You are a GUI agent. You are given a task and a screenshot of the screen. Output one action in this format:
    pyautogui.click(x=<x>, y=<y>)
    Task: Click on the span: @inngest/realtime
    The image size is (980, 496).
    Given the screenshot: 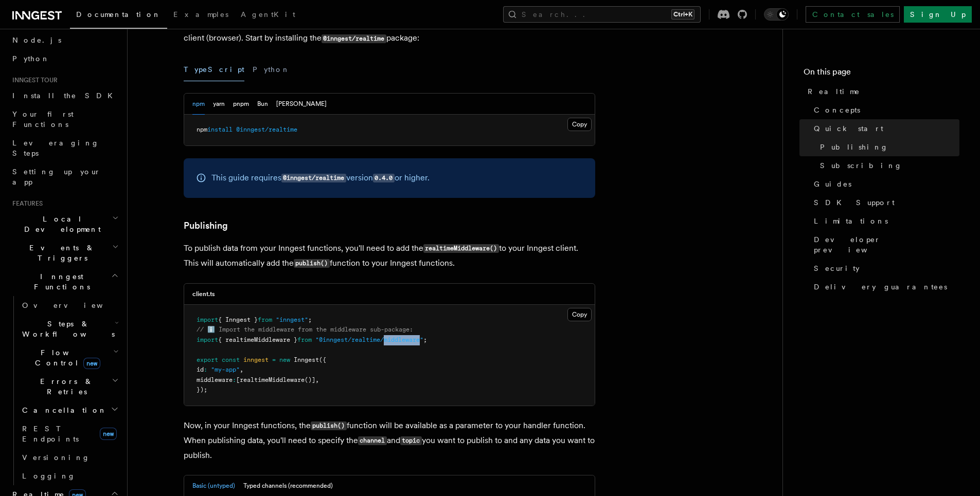 What is the action you would take?
    pyautogui.click(x=267, y=129)
    